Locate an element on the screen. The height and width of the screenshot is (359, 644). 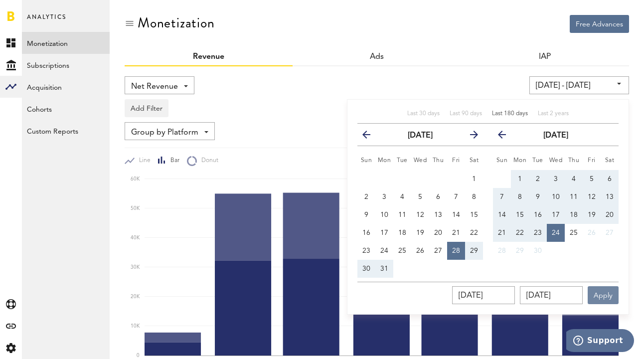
a: Monetization is located at coordinates (66, 43).